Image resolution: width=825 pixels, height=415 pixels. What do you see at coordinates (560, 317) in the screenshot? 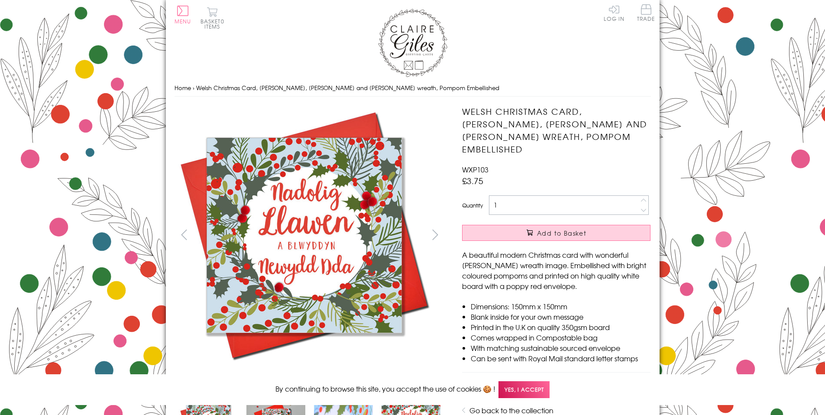
I see `li: Blank inside for your own message` at bounding box center [560, 317].